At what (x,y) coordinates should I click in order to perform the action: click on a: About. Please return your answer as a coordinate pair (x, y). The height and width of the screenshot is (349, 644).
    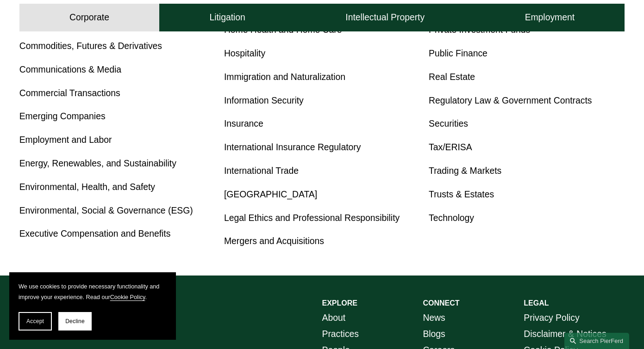
    Looking at the image, I should click on (334, 318).